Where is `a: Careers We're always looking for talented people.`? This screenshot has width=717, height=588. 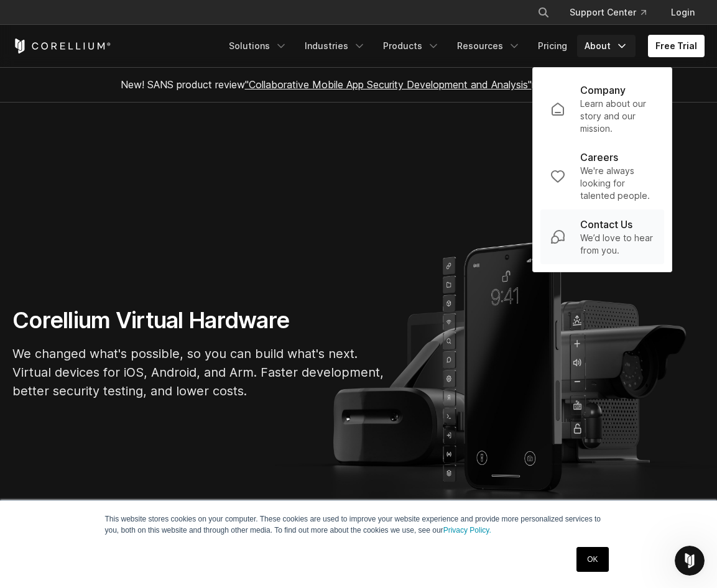 a: Careers We're always looking for talented people. is located at coordinates (602, 176).